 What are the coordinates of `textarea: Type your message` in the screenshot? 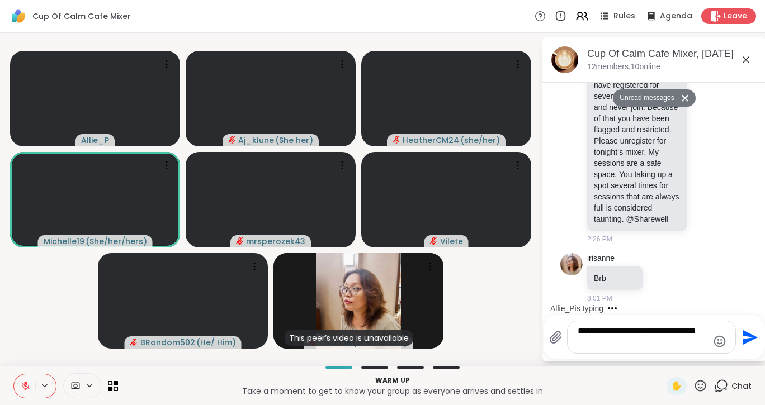 It's located at (643, 337).